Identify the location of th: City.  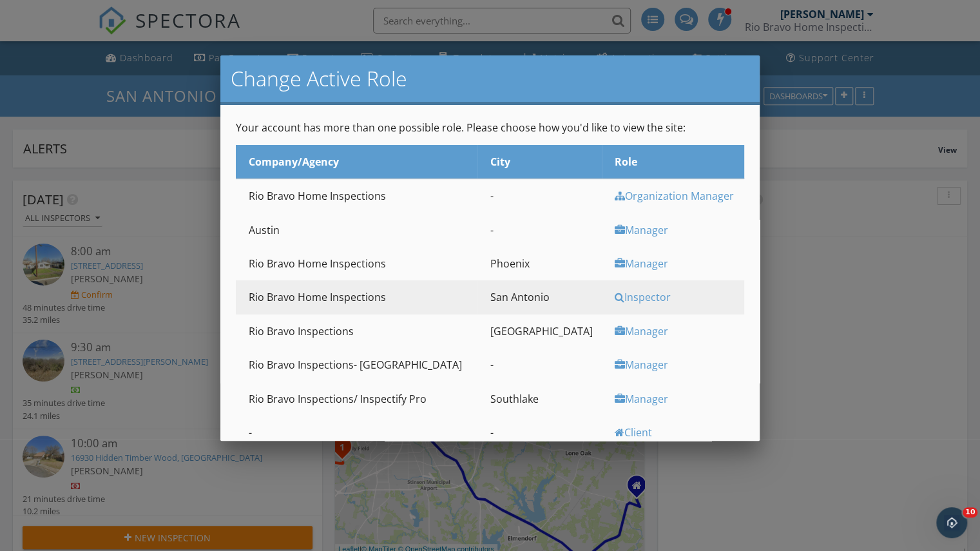
(539, 162).